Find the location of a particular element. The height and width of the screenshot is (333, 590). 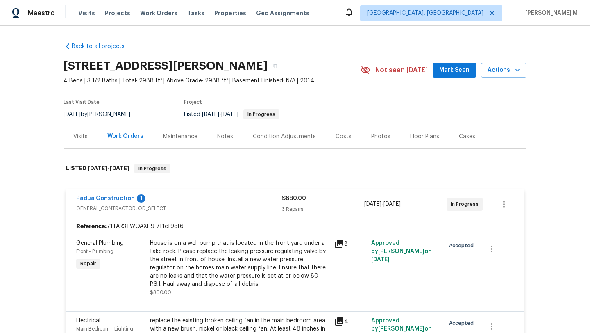

div: House is on a well pump that is located in the front yard under a fake rock. Please replace the l... is located at coordinates (240, 264).